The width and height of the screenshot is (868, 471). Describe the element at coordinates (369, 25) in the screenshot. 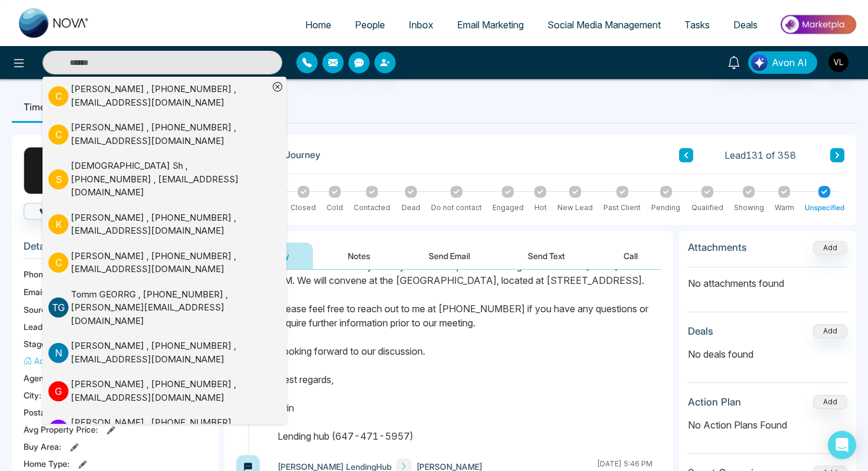

I see `span: People` at that location.